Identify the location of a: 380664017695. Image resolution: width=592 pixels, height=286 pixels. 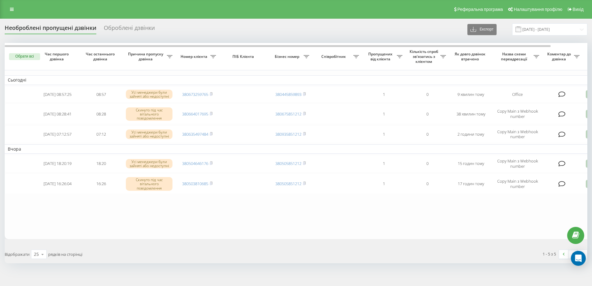
(195, 114).